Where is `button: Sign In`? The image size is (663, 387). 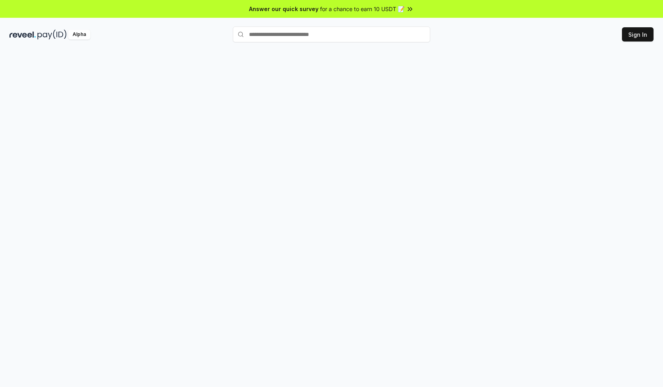 button: Sign In is located at coordinates (638, 34).